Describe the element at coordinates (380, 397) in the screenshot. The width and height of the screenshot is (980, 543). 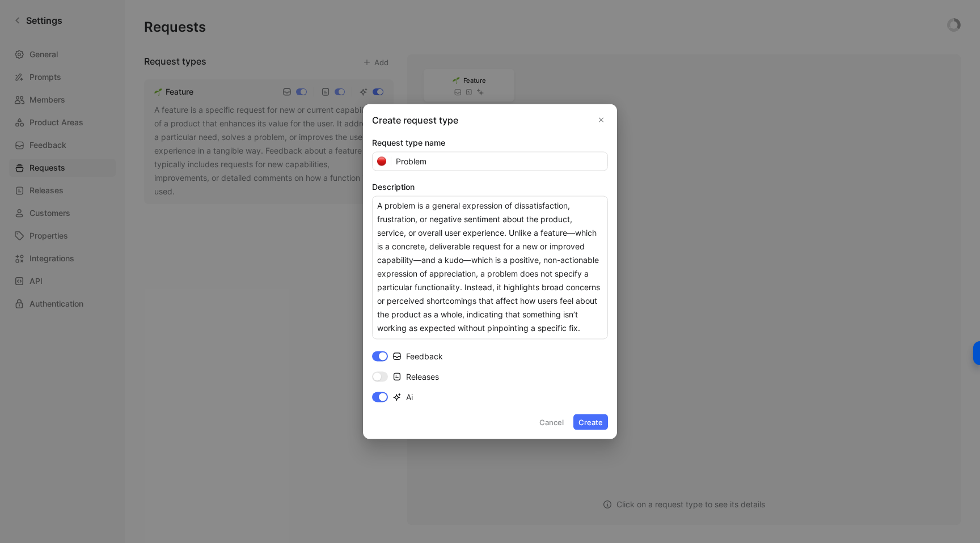
I see `input: Ai` at that location.